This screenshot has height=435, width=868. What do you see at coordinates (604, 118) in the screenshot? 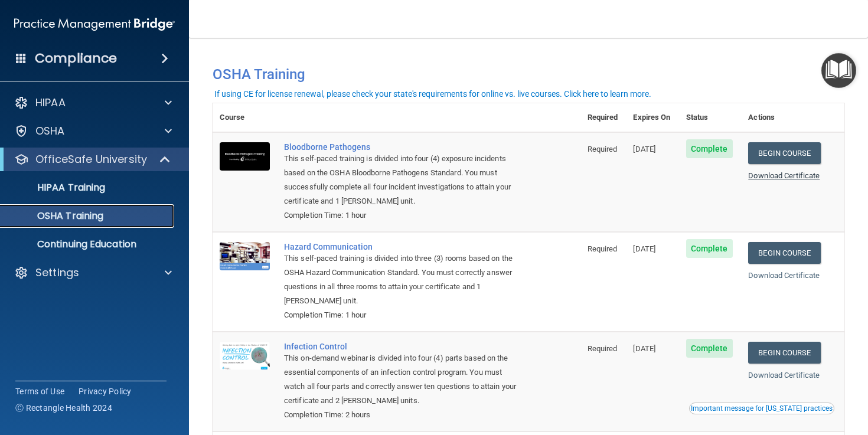
I see `th: Required` at bounding box center [604, 118].